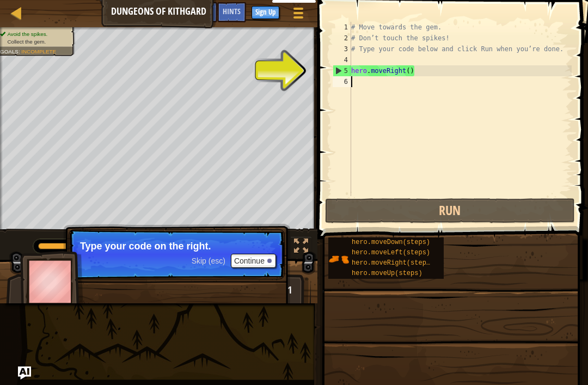 The image size is (588, 385). Describe the element at coordinates (52, 280) in the screenshot. I see `img: thang_avatar_frame.png` at that location.